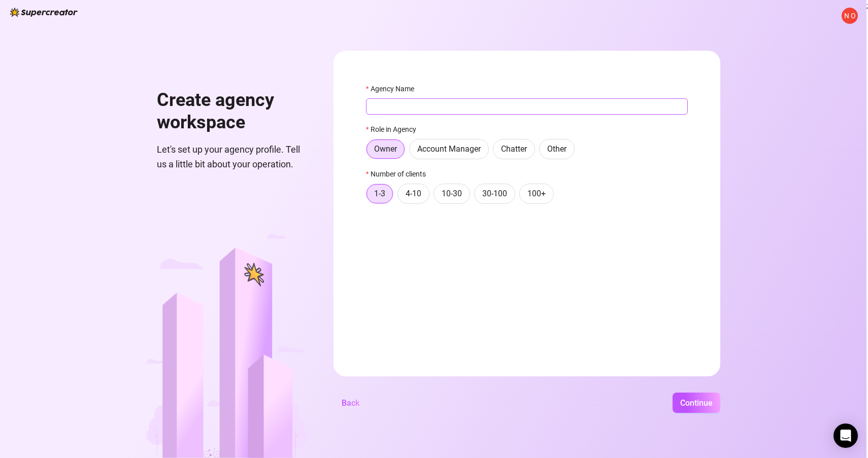  What do you see at coordinates (527, 107) in the screenshot?
I see `input: Agency Name` at bounding box center [527, 107].